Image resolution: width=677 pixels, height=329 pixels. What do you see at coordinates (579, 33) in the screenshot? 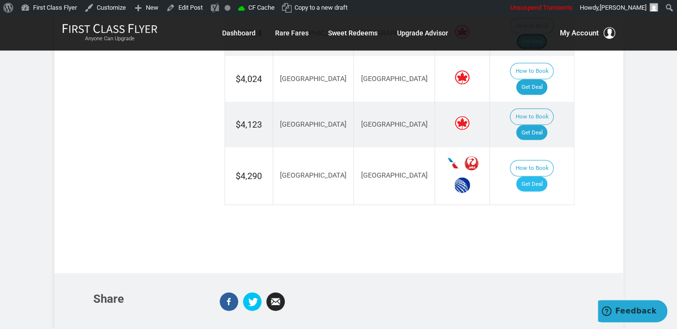
I see `span: My Account` at bounding box center [579, 33].